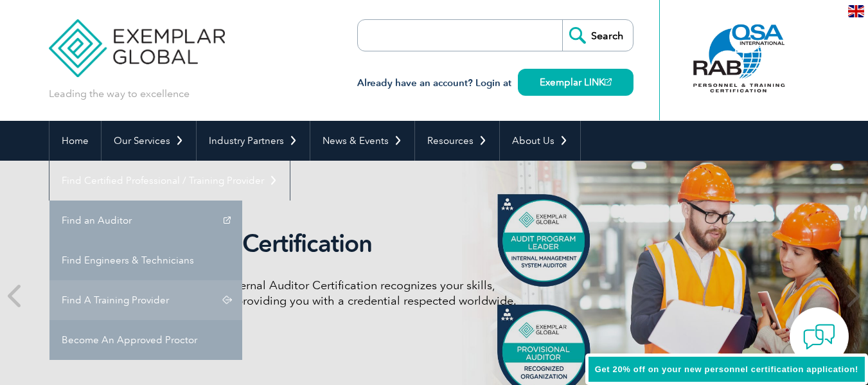 The height and width of the screenshot is (385, 868). I want to click on a: Find Certified Professional / Training Provider, so click(170, 181).